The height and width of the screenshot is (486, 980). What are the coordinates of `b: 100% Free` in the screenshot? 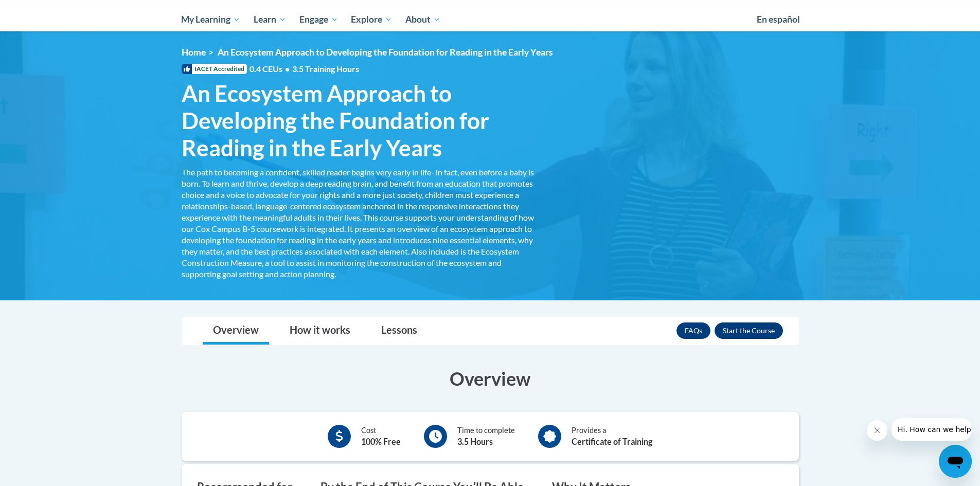 It's located at (380, 441).